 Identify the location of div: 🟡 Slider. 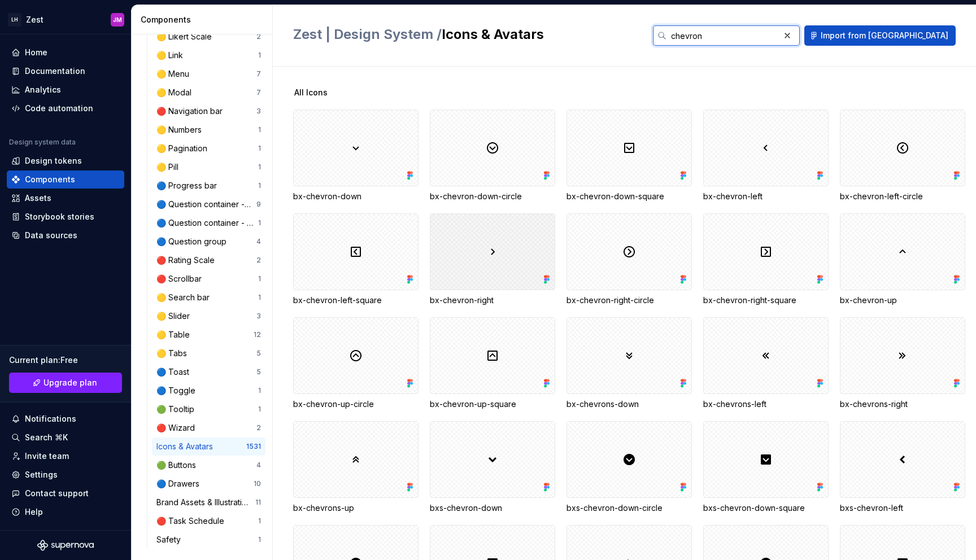
(175, 316).